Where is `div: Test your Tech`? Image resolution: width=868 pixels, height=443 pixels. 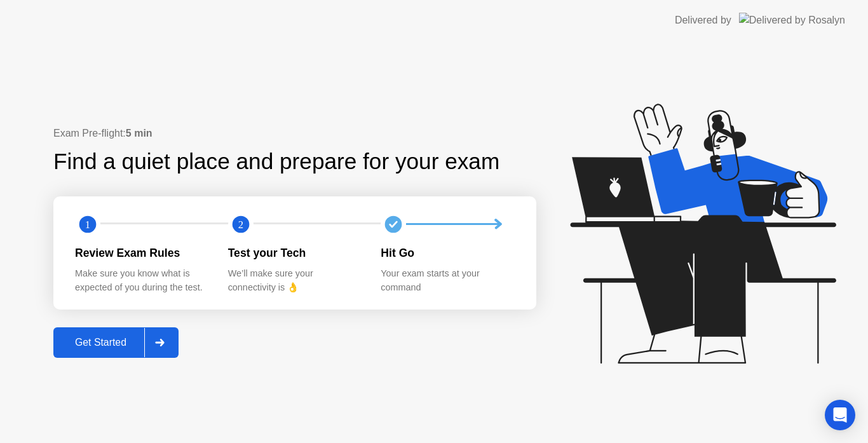 div: Test your Tech is located at coordinates (294, 253).